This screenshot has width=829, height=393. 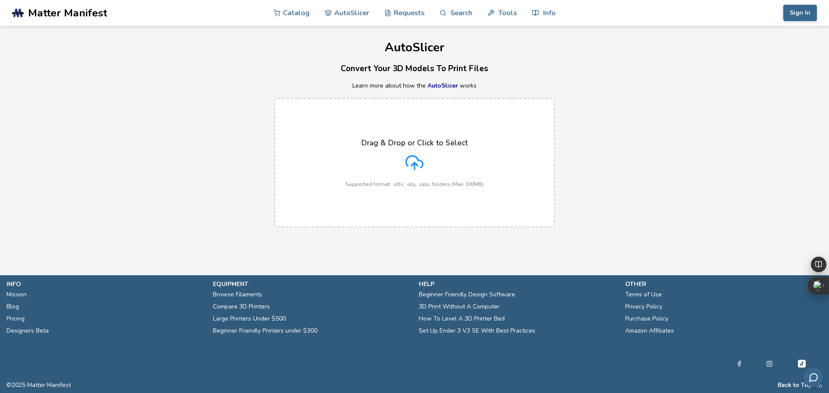 What do you see at coordinates (241, 307) in the screenshot?
I see `a: Compare 3D Printers` at bounding box center [241, 307].